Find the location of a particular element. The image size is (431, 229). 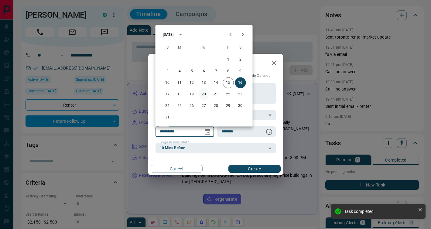

button: 6 is located at coordinates (204, 71).